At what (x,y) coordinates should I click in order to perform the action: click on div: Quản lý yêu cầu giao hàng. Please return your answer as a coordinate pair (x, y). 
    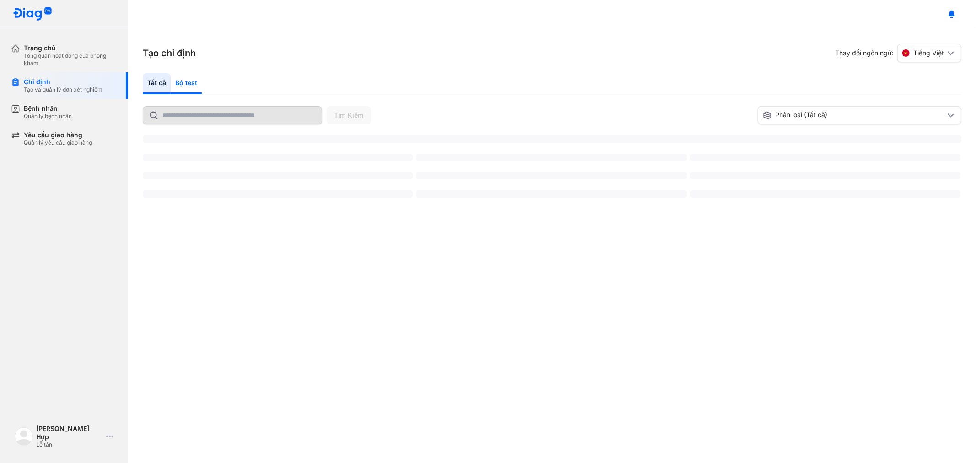
    Looking at the image, I should click on (58, 143).